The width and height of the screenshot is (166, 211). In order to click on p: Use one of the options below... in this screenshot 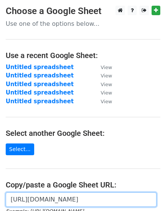, I will do `click(83, 24)`.